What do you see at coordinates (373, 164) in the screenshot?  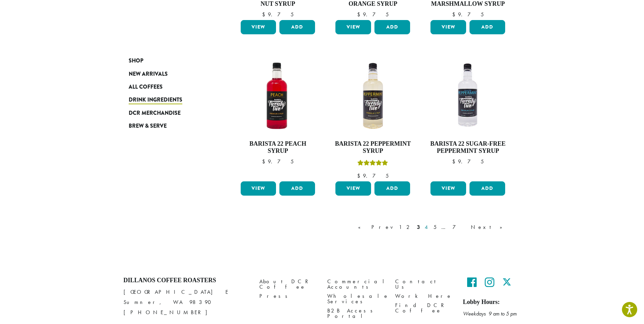 I see `div: Rated 5.00 out of 5` at bounding box center [373, 164].